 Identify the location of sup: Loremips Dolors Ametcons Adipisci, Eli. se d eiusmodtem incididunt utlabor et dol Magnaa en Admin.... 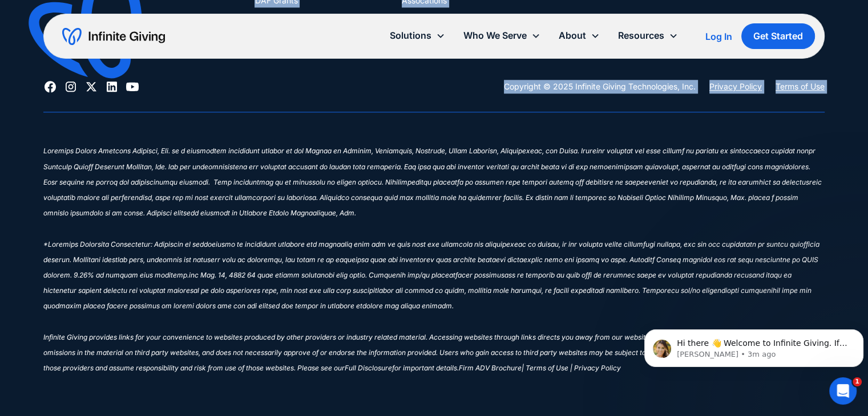
(434, 260).